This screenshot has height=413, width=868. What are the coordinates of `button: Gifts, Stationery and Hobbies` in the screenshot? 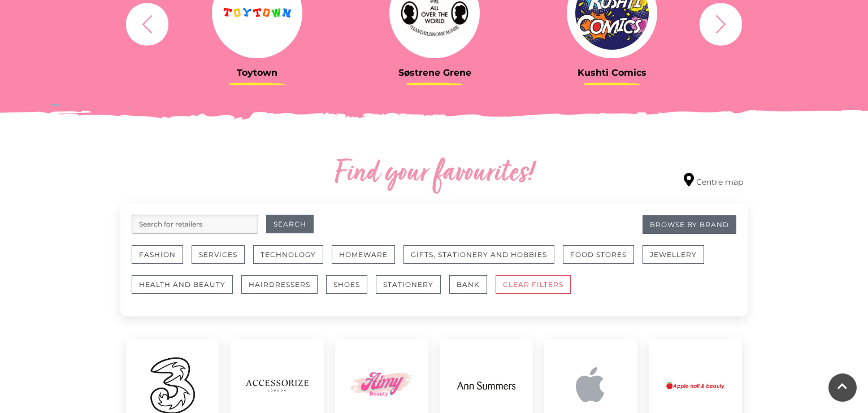 It's located at (479, 254).